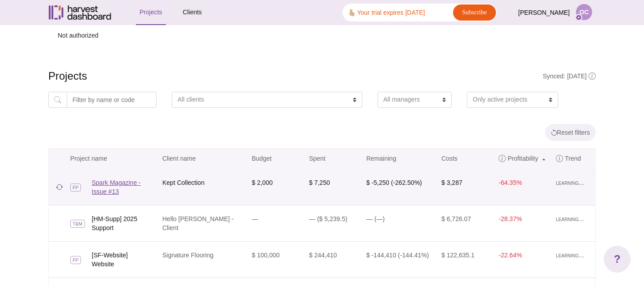 This screenshot has width=644, height=286. Describe the element at coordinates (275, 159) in the screenshot. I see `a: Budget` at that location.